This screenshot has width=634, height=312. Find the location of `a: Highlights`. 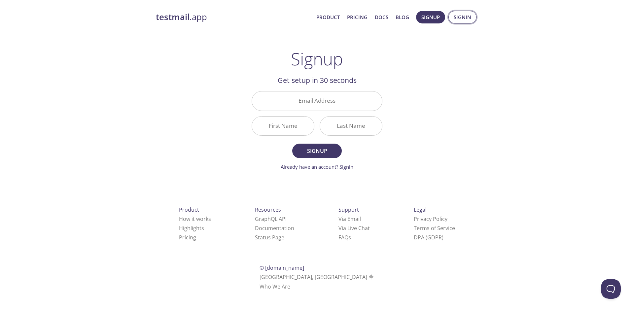

a: Highlights is located at coordinates (192, 228).